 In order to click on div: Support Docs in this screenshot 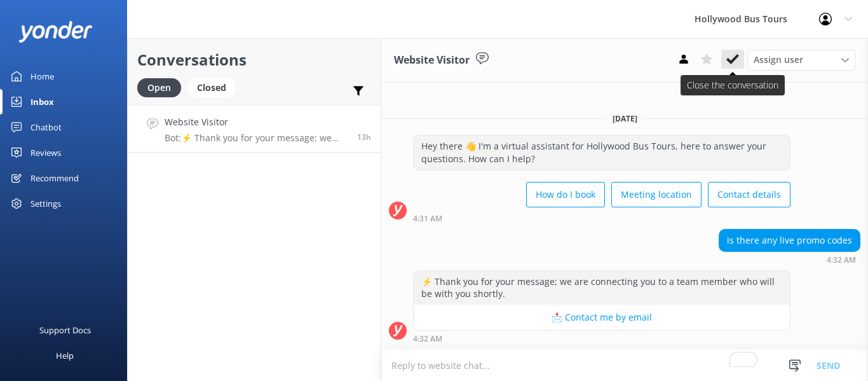, I will do `click(65, 330)`.